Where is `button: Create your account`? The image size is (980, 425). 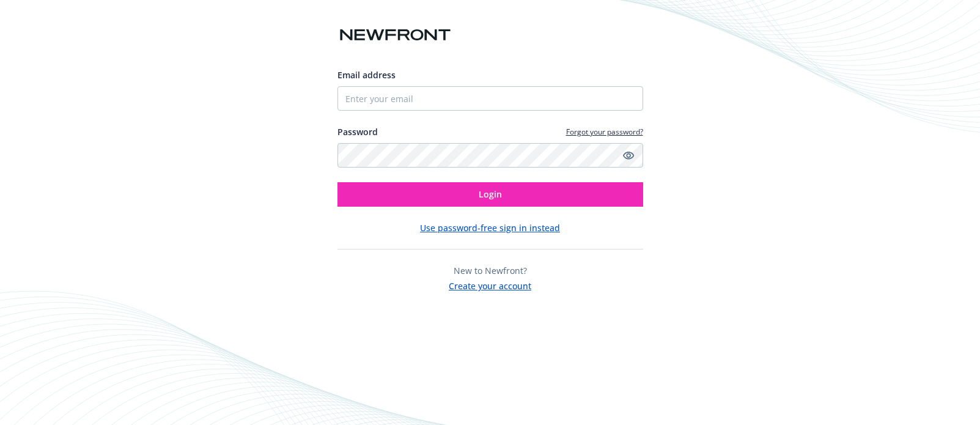 button: Create your account is located at coordinates (490, 284).